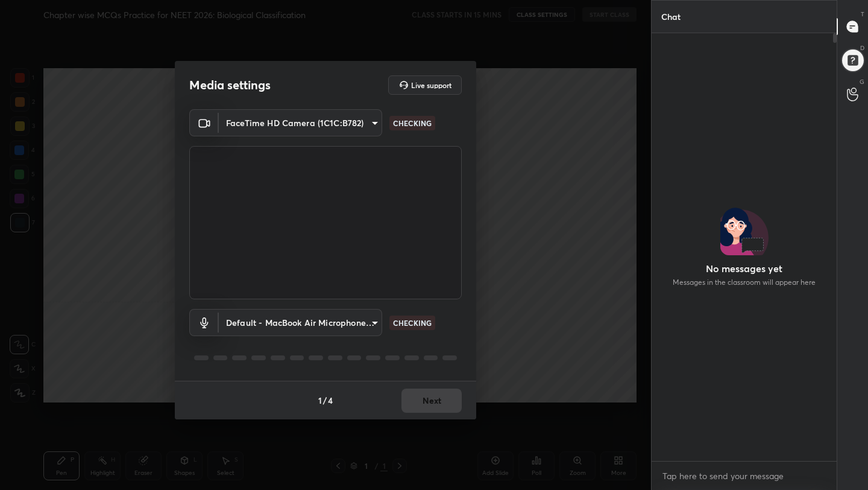  I want to click on h2: Media settings, so click(229, 85).